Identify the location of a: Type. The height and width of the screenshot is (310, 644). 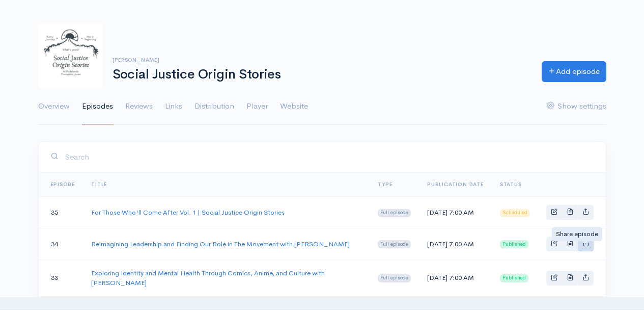
(385, 184).